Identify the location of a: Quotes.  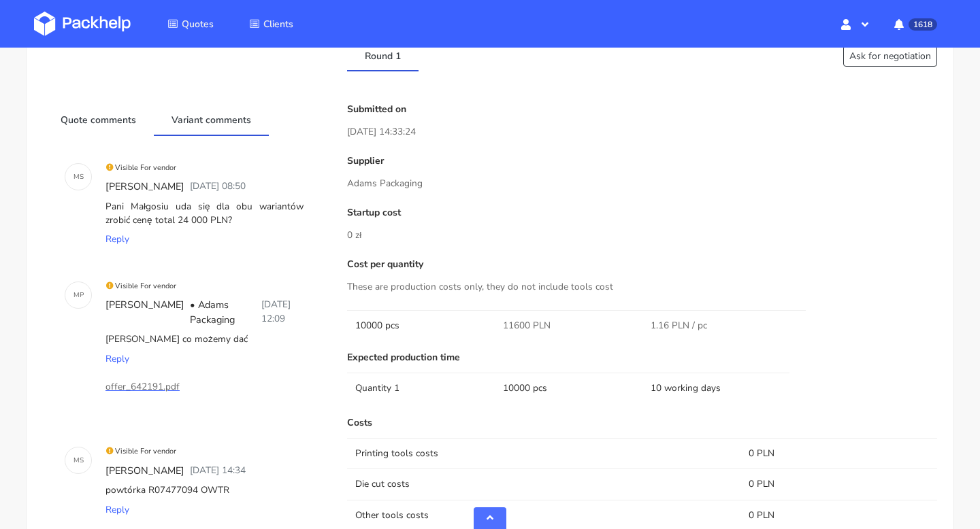
(191, 24).